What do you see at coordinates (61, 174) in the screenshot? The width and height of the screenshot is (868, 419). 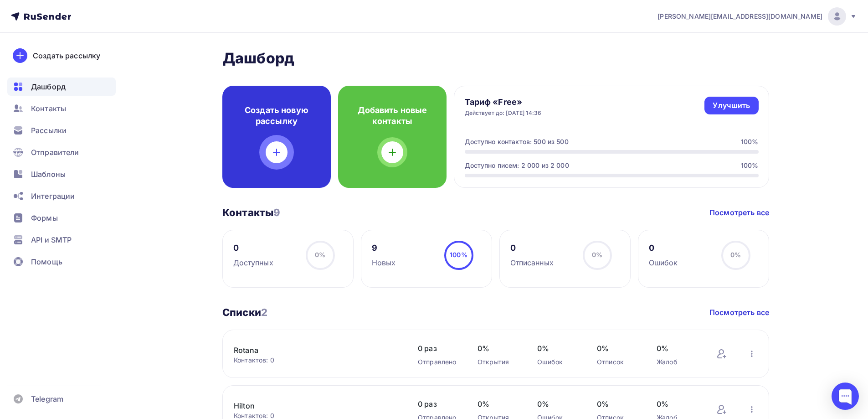 I see `a: Шаблоны` at bounding box center [61, 174].